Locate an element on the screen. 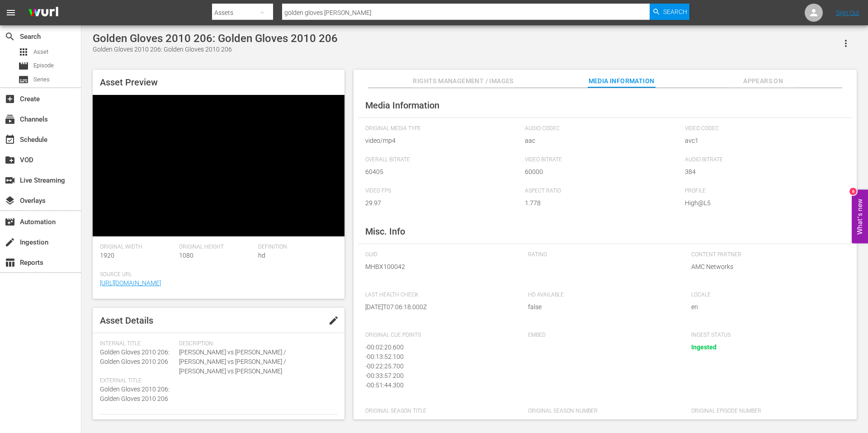  div: - 00:51:44.300 is located at coordinates (438, 385).